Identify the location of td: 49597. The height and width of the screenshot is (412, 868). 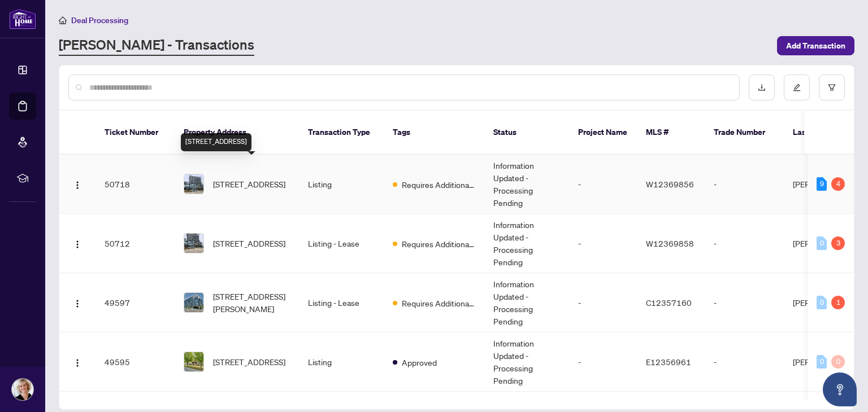
(135, 303).